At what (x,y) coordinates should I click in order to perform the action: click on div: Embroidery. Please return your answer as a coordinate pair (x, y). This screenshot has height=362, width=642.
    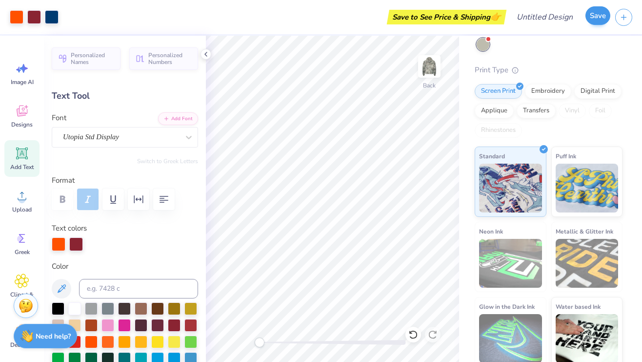
    Looking at the image, I should click on (548, 91).